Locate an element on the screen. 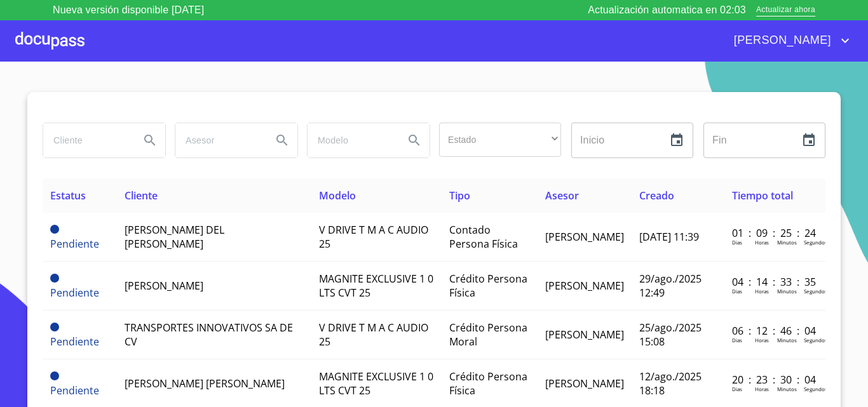 This screenshot has height=407, width=868. span: Tiempo total is located at coordinates (762, 196).